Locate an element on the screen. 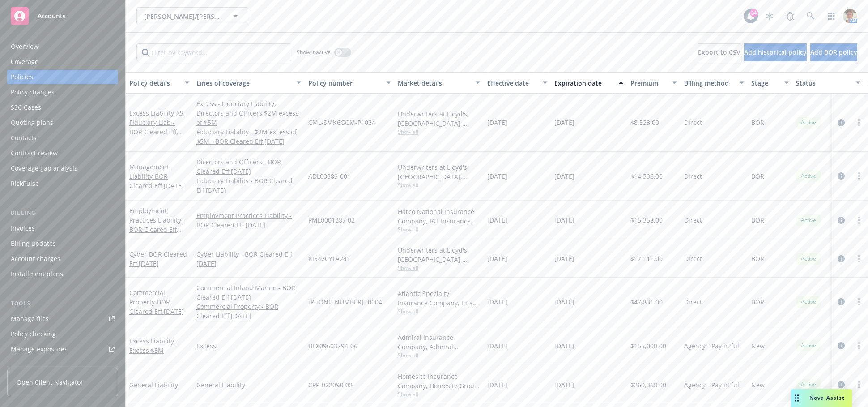 This screenshot has height=407, width=868. a: Management Liability is located at coordinates (156, 176).